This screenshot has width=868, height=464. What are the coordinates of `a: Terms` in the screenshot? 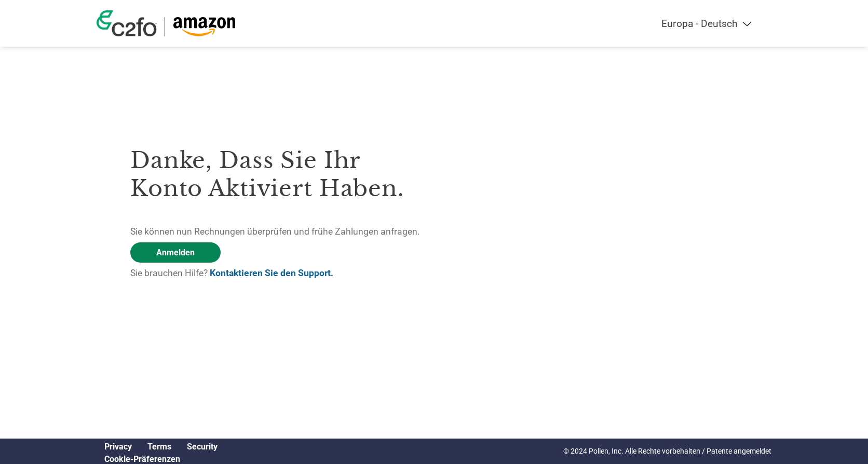 It's located at (160, 446).